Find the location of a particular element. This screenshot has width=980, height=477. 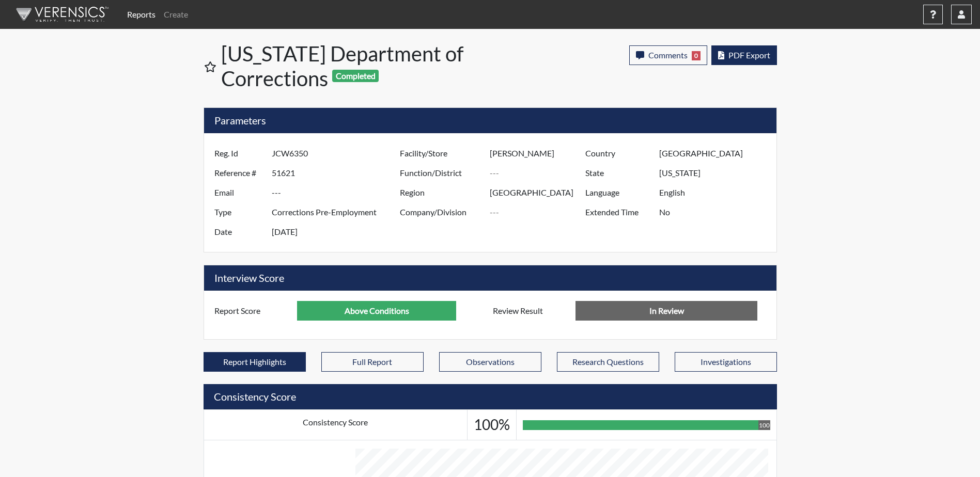

h5: Interview Score is located at coordinates (491, 278).